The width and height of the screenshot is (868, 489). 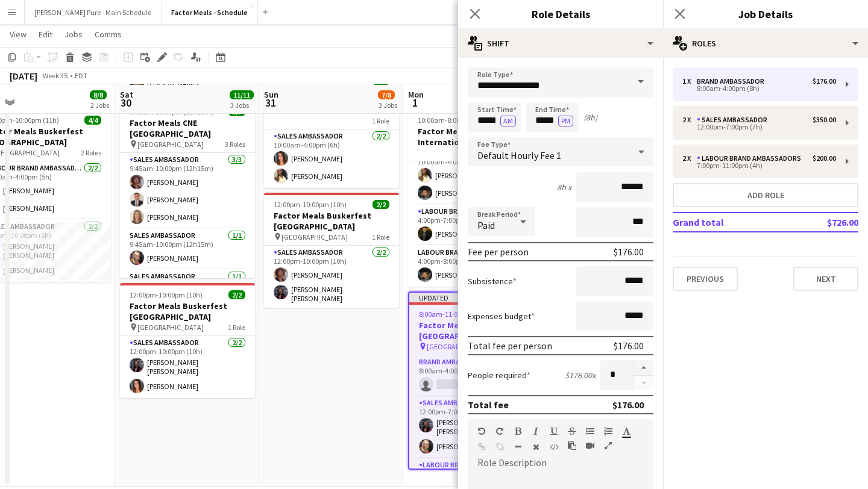 What do you see at coordinates (690, 159) in the screenshot?
I see `div: 2 x` at bounding box center [690, 159].